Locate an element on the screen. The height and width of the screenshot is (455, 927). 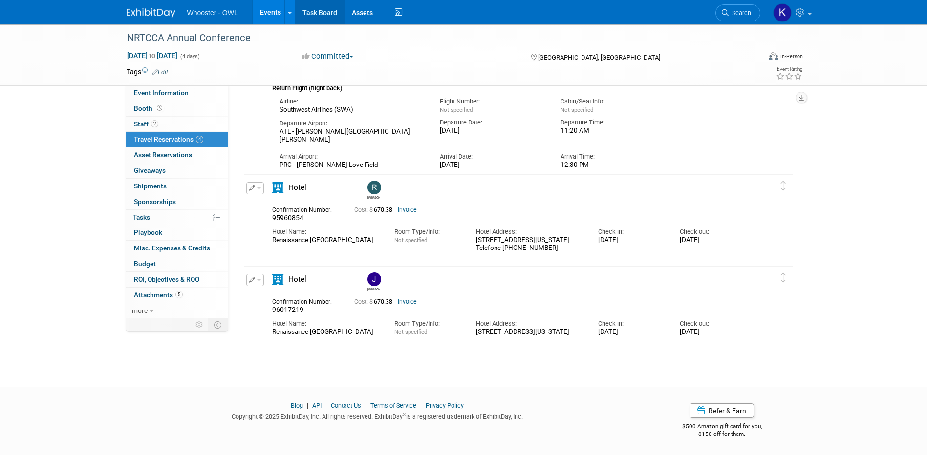
span: Giveaways is located at coordinates (150, 171).